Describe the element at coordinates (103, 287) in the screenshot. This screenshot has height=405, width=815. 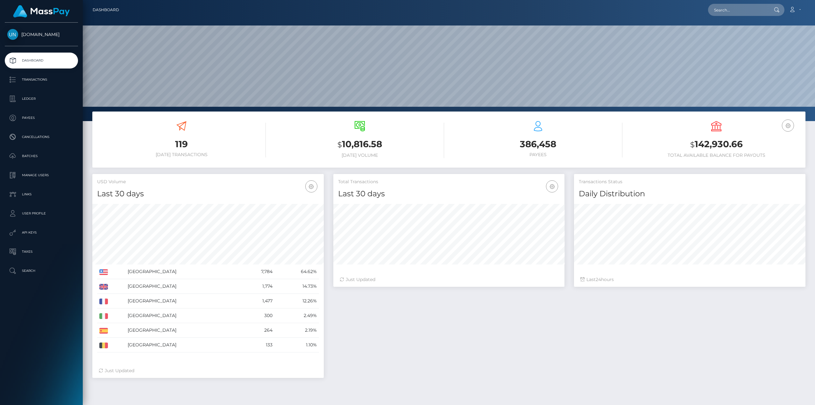
I see `img: GB.png` at that location.